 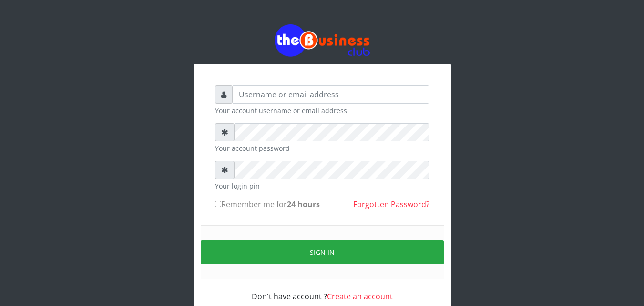 What do you see at coordinates (303, 204) in the screenshot?
I see `b: 24 hours` at bounding box center [303, 204].